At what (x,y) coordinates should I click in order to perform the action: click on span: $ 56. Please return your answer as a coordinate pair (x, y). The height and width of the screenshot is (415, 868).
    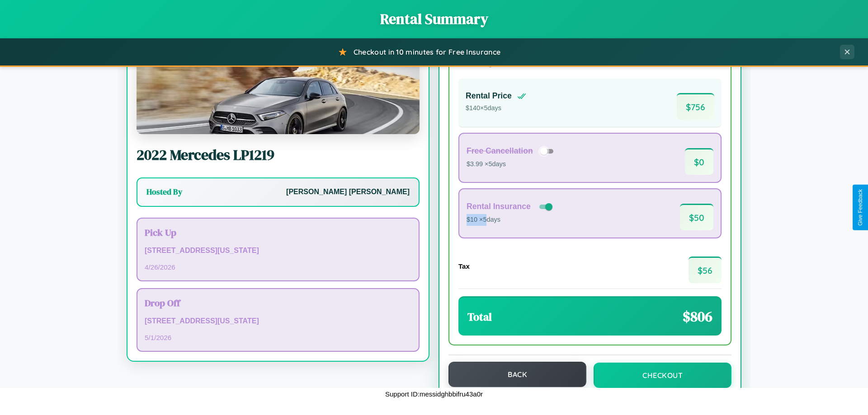
    Looking at the image, I should click on (705, 270).